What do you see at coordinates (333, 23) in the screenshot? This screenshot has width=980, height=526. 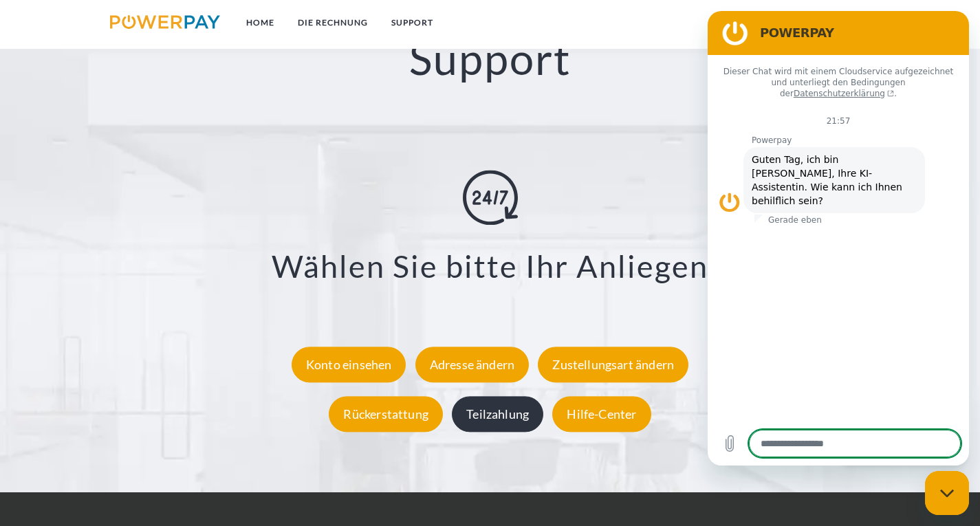 I see `a: DIE RECHNUNG` at bounding box center [333, 23].